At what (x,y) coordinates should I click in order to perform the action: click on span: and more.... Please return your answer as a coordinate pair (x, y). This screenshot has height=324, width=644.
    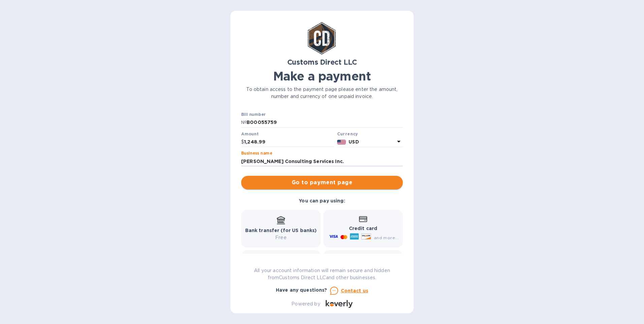
    Looking at the image, I should click on (386, 238).